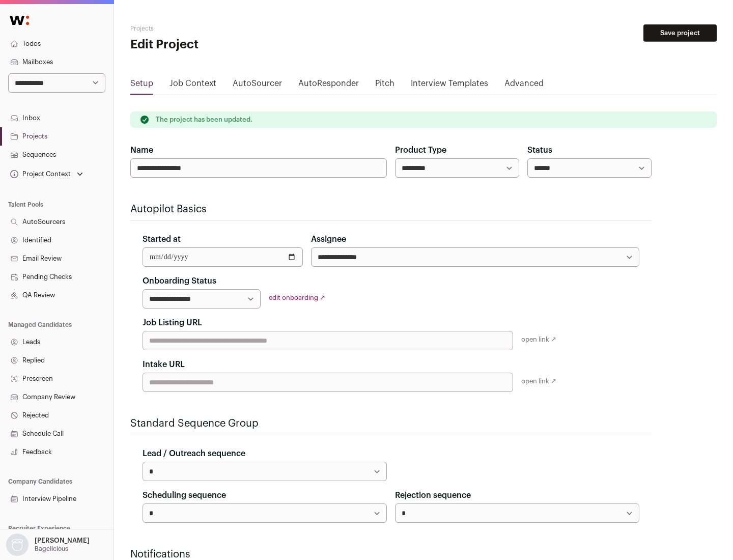 The image size is (733, 560). What do you see at coordinates (420, 150) in the screenshot?
I see `label: Product Type` at bounding box center [420, 150].